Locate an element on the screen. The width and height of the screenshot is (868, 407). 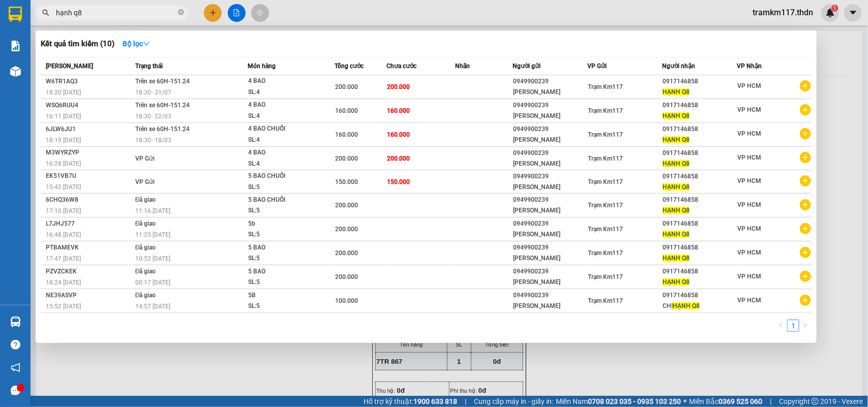
span: right is located at coordinates (806, 325).